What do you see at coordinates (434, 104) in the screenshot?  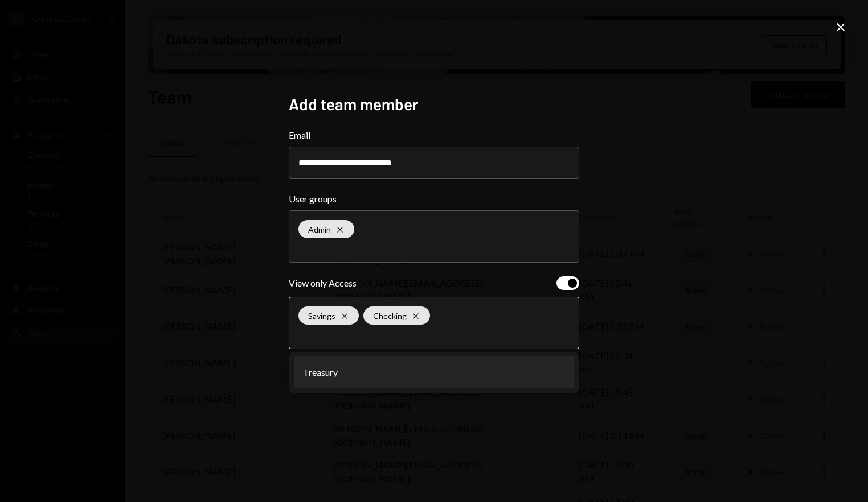 I see `h2: Add team member` at bounding box center [434, 104].